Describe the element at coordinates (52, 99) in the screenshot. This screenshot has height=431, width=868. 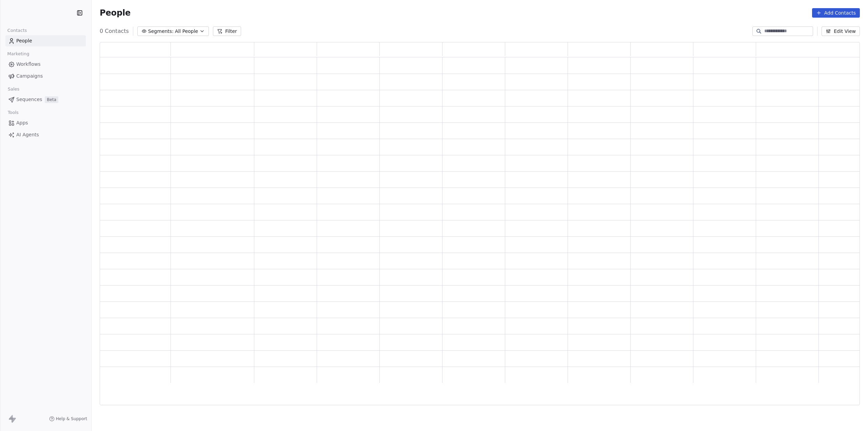
I see `span: Beta` at that location.